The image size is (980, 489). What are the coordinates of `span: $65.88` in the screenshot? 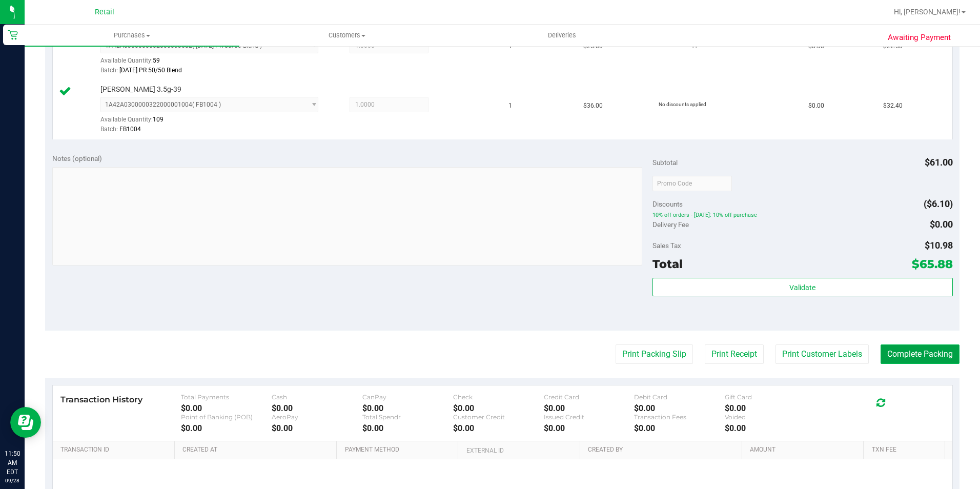 It's located at (932, 264).